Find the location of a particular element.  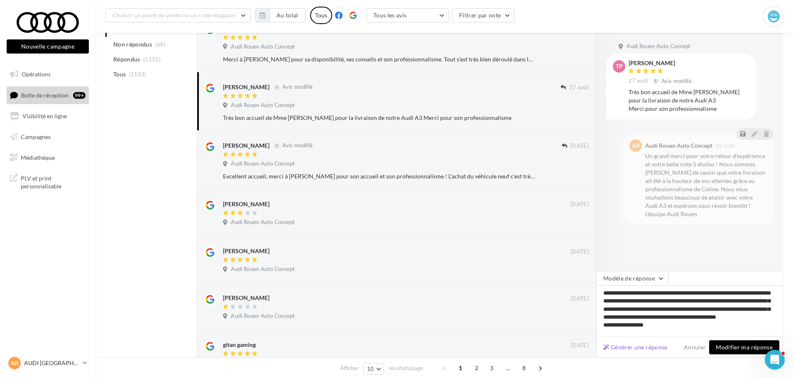

span: 10 is located at coordinates (370, 369).